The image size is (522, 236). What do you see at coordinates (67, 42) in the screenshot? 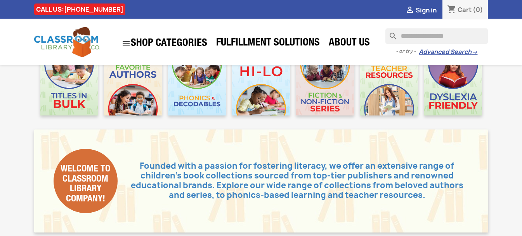
I see `img: Classroom Library Company` at bounding box center [67, 42].